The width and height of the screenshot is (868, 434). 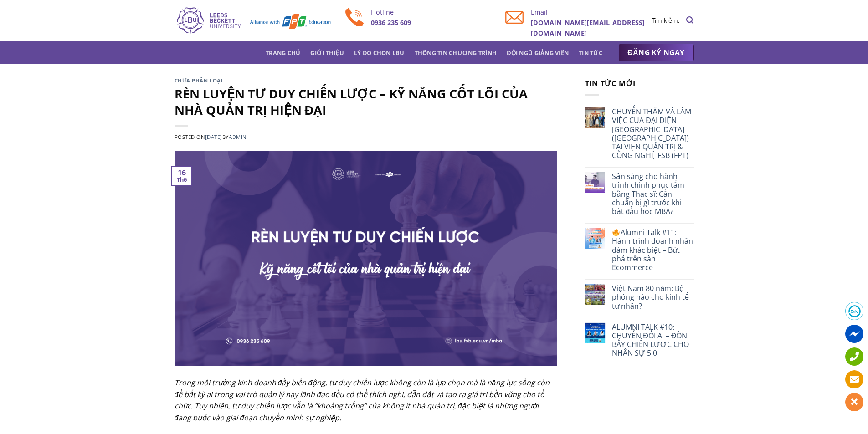 I want to click on a: ALUMNI TALK #10: CHUYỂN ĐỔI AI – ĐÒN BẨY CHIẾN LƯỢC CHO NHÂN SỰ 5.0, so click(x=652, y=341).